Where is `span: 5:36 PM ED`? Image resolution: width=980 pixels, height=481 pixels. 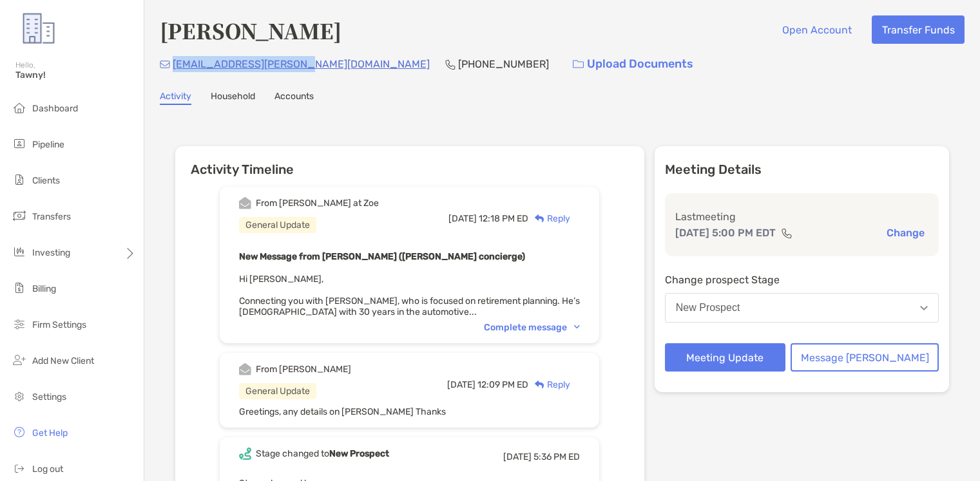
span: 5:36 PM ED is located at coordinates (557, 456).